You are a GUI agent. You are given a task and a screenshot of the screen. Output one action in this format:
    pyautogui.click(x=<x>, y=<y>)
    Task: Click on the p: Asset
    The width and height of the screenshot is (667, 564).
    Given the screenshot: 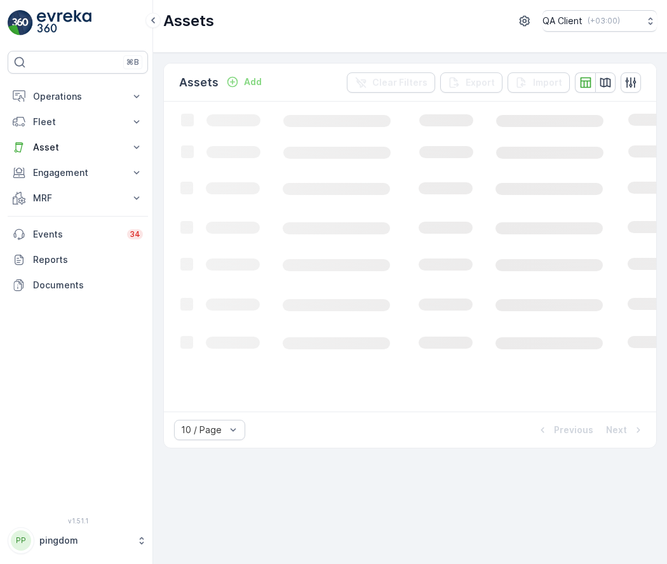 What is the action you would take?
    pyautogui.click(x=77, y=147)
    